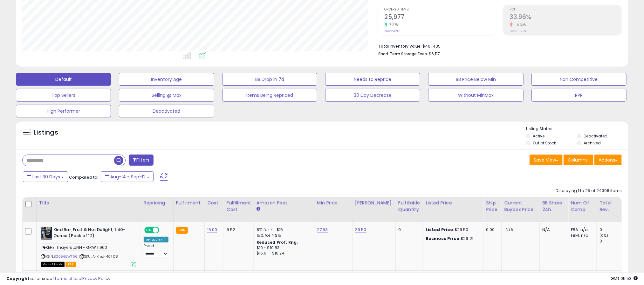  What do you see at coordinates (440, 9) in the screenshot?
I see `span: Ordered Items` at bounding box center [440, 9].